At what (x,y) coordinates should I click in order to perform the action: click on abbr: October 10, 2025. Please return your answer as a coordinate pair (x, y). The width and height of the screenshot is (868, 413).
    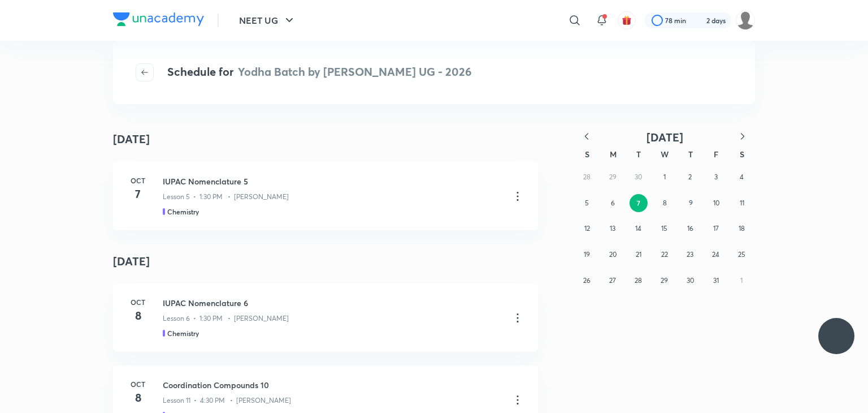
    Looking at the image, I should click on (716, 203).